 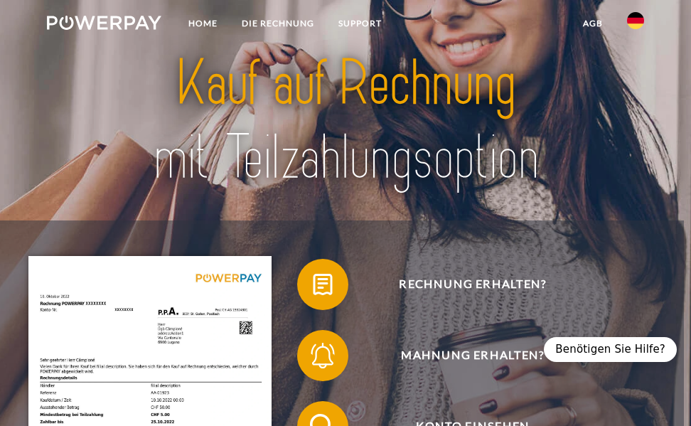 I want to click on span: Mahnung erhalten?, so click(x=473, y=355).